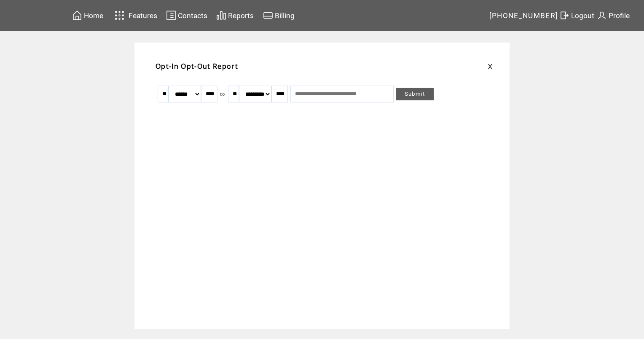 The width and height of the screenshot is (644, 339). Describe the element at coordinates (77, 15) in the screenshot. I see `img: home.svg` at that location.